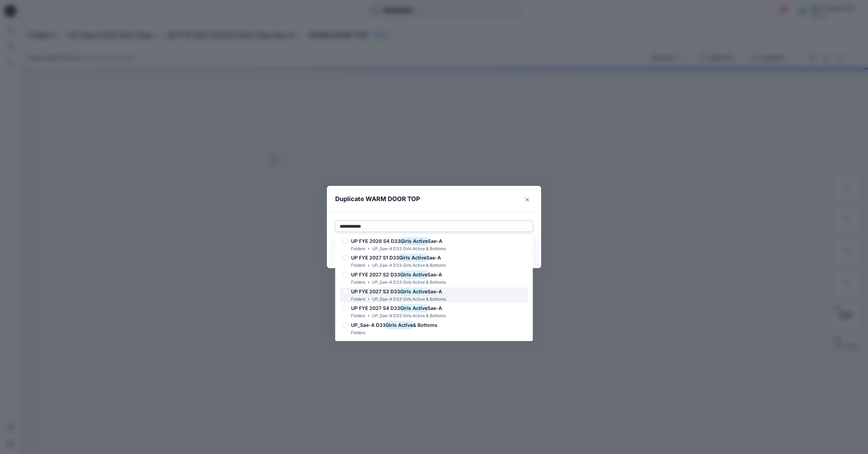 The image size is (868, 454). I want to click on p: Duplicate WARM DOOR TOP, so click(378, 199).